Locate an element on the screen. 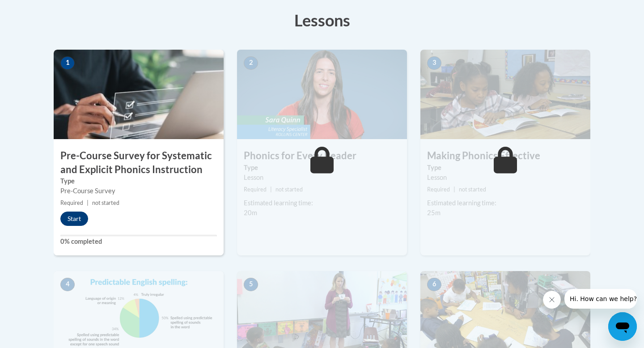 The image size is (644, 348). span: Hi. How can we help? is located at coordinates (39, 10).